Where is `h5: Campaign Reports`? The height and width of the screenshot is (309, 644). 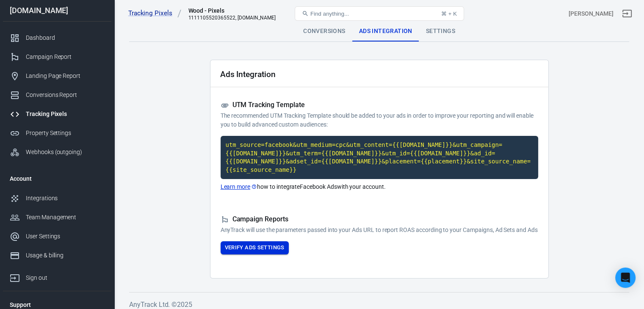 h5: Campaign Reports is located at coordinates (379, 220).